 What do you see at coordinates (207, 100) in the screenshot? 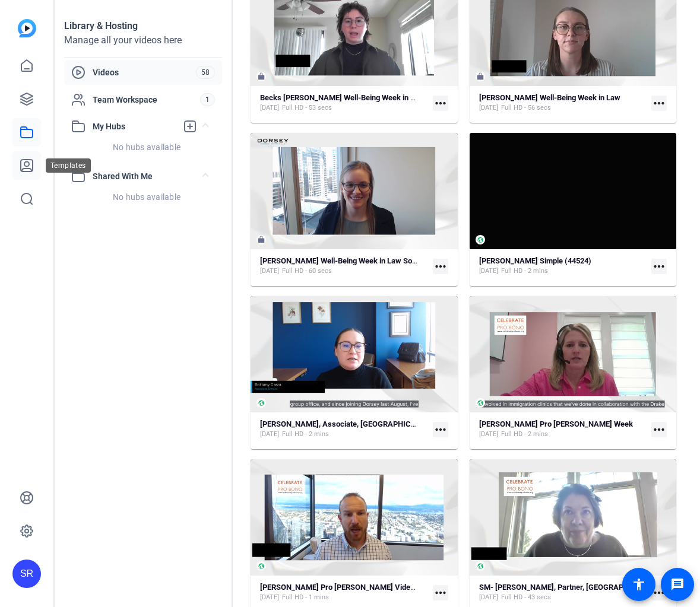
I see `span: 1` at bounding box center [207, 100].